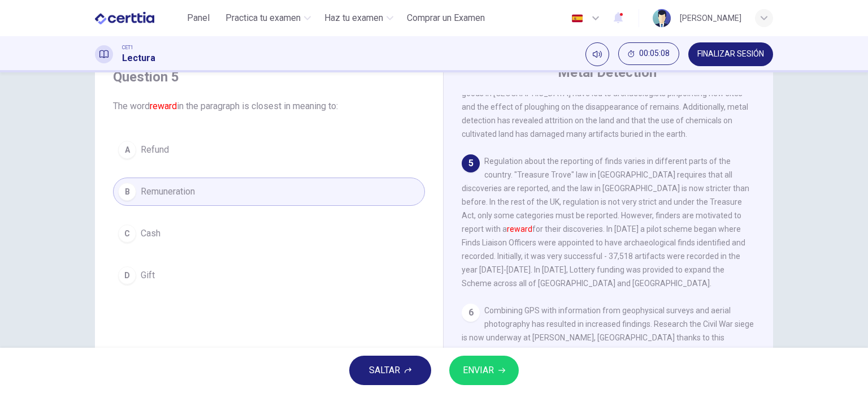  Describe the element at coordinates (470, 313) in the screenshot. I see `div: 6` at that location.